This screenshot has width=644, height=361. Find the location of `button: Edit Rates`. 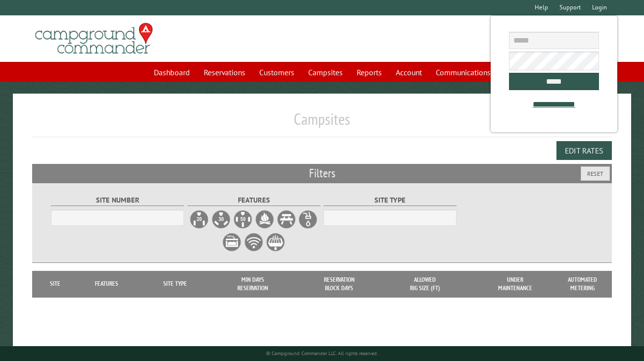

button: Edit Rates is located at coordinates (585, 150).